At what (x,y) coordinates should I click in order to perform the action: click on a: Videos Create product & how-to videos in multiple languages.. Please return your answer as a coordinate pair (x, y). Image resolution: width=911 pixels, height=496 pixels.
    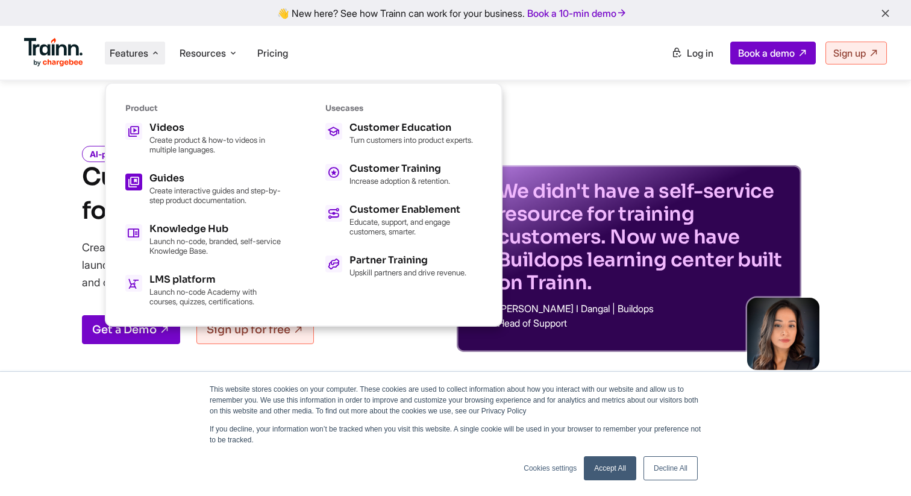
    Looking at the image, I should click on (204, 139).